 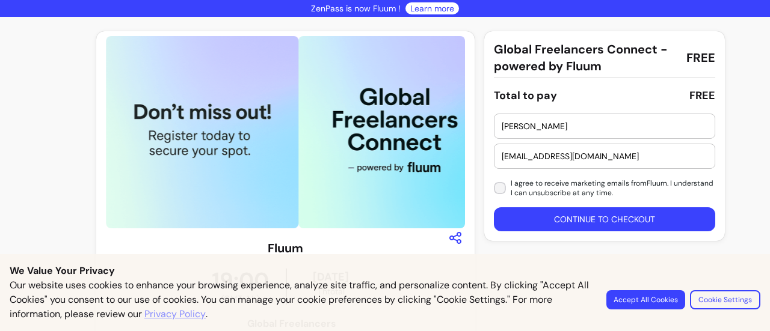 I want to click on p: ZenPass is now Fluum !, so click(x=355, y=8).